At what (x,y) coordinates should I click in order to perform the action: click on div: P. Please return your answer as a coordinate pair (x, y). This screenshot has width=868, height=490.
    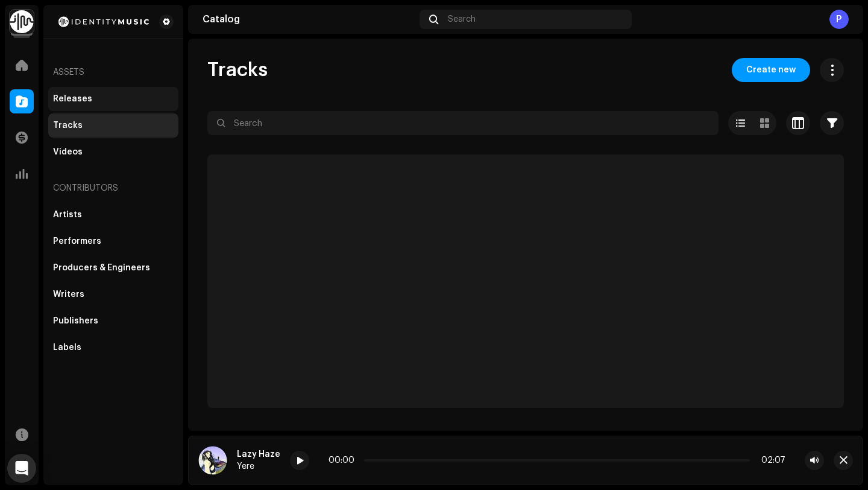
    Looking at the image, I should click on (839, 19).